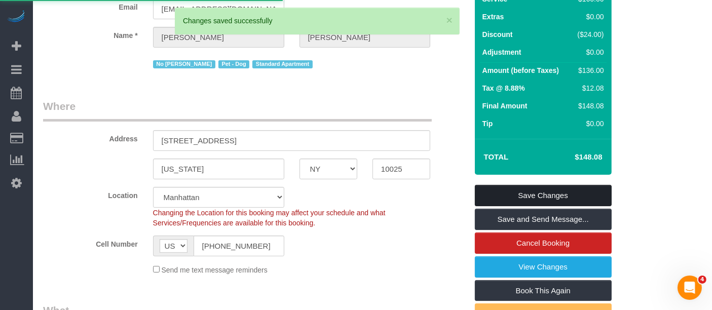 The height and width of the screenshot is (310, 712). What do you see at coordinates (237, 110) in the screenshot?
I see `legend: Where` at bounding box center [237, 110].